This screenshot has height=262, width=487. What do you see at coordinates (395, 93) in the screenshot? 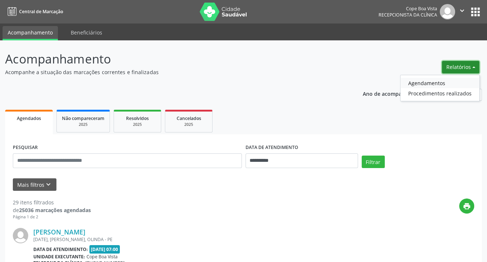
I see `p: Ano de acompanhamento` at bounding box center [395, 93].